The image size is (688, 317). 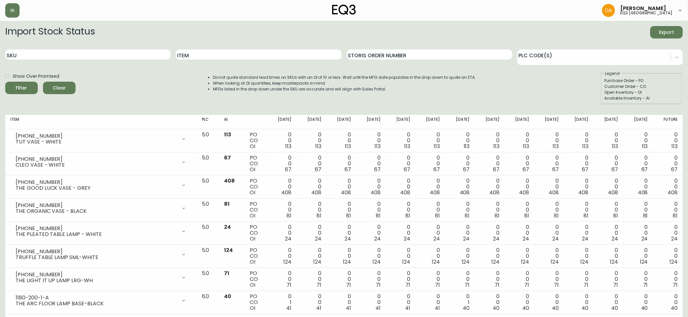 I want to click on button: Filter, so click(x=22, y=88).